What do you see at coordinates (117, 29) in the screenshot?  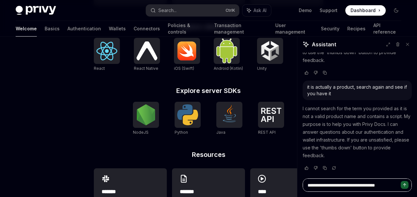 I see `a: Wallets` at bounding box center [117, 29].